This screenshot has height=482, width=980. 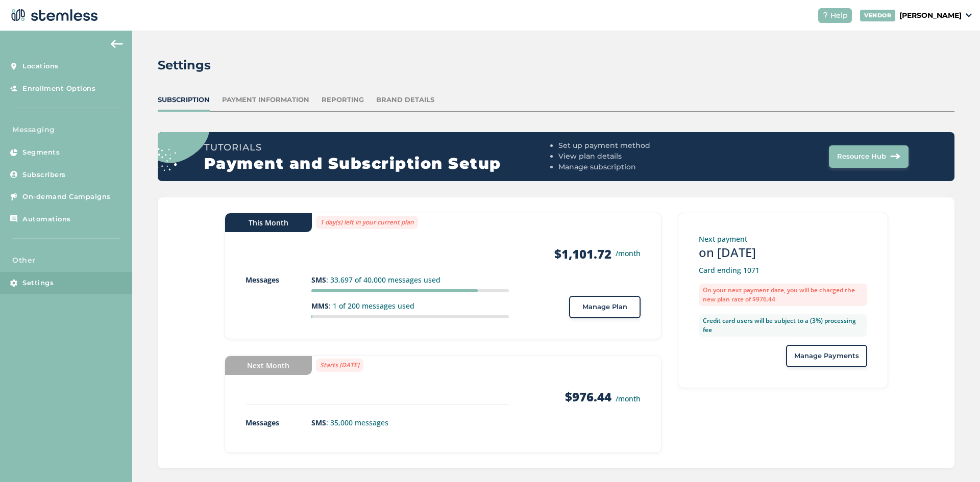 I want to click on button: Manage Plan, so click(x=605, y=307).